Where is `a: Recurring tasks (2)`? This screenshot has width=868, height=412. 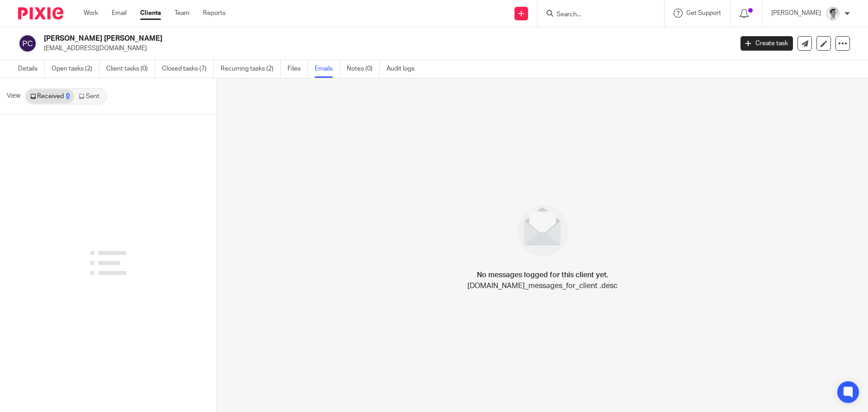
a: Recurring tasks (2) is located at coordinates (250, 68).